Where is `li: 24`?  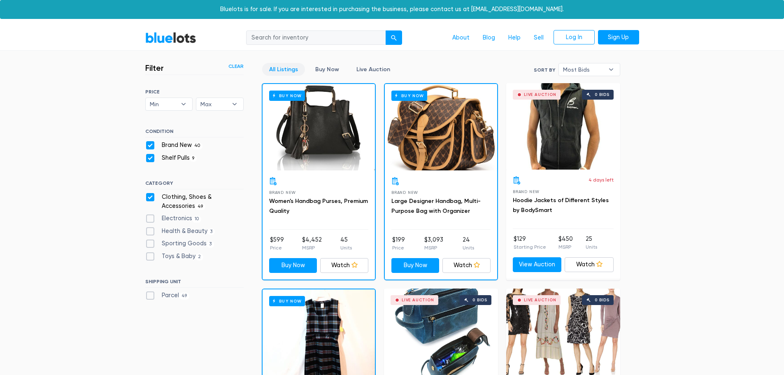 li: 24 is located at coordinates (468, 244).